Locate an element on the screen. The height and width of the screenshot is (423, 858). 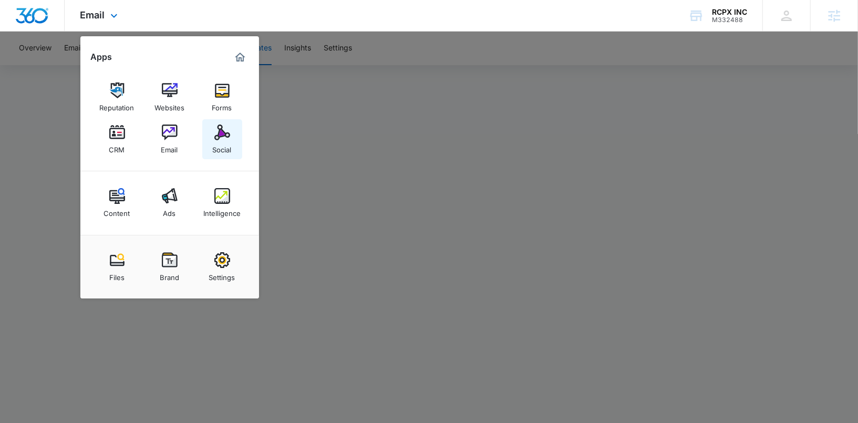
div: CRM is located at coordinates (117, 147).